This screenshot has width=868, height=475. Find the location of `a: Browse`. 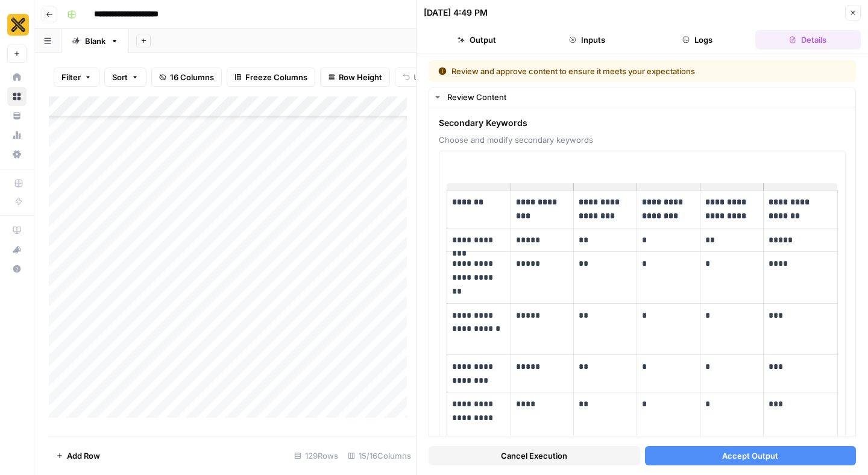

a: Browse is located at coordinates (16, 97).